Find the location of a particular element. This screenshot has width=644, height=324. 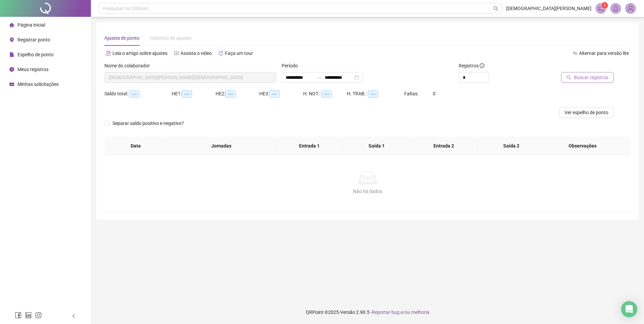

div: HE 1: is located at coordinates (194, 94).